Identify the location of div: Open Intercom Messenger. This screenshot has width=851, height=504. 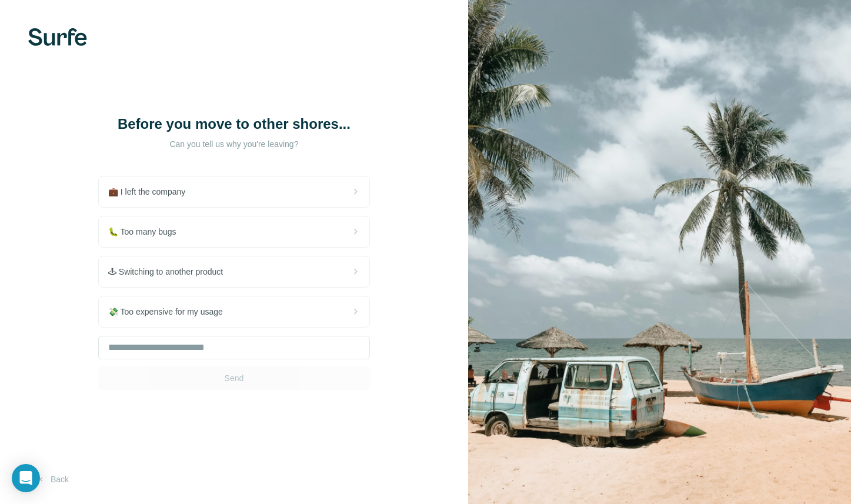
(26, 478).